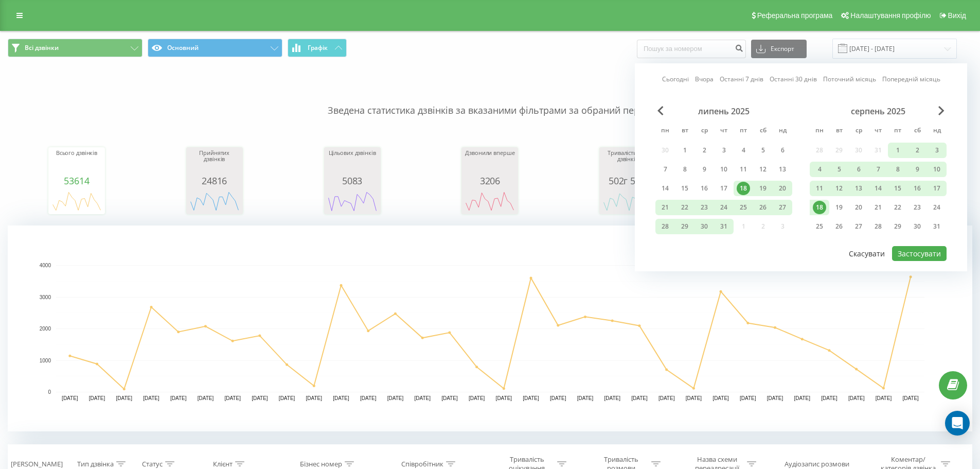 The image size is (980, 469). Describe the element at coordinates (724, 111) in the screenshot. I see `div: липень 2025` at that location.